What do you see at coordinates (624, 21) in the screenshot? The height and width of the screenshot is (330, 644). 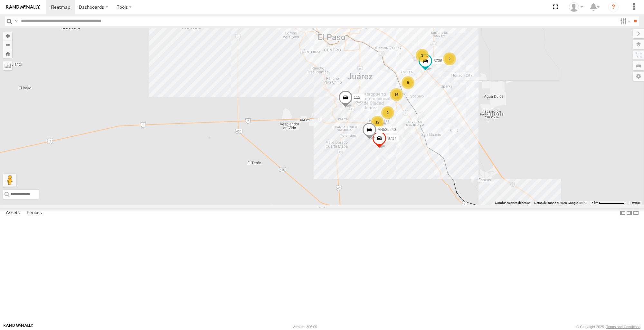 I see `label: Search Filter Options` at bounding box center [624, 21].